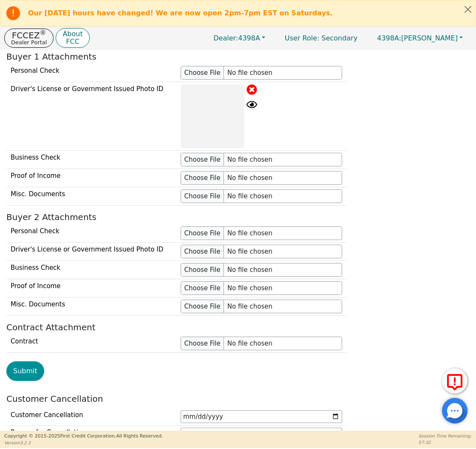 The image size is (476, 449). Describe the element at coordinates (445, 436) in the screenshot. I see `p: Session Time Remaining:` at that location.